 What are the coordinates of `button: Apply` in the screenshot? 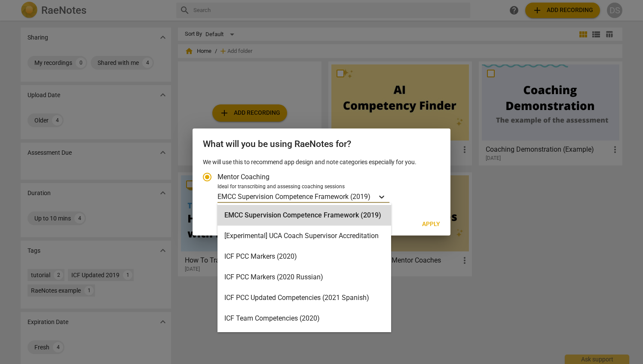 It's located at (431, 224).